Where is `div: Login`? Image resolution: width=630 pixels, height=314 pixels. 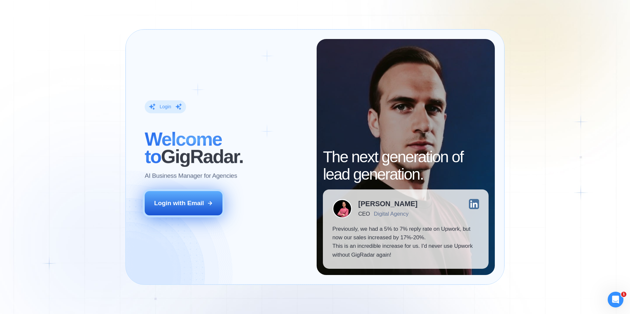 div: Login is located at coordinates (165, 107).